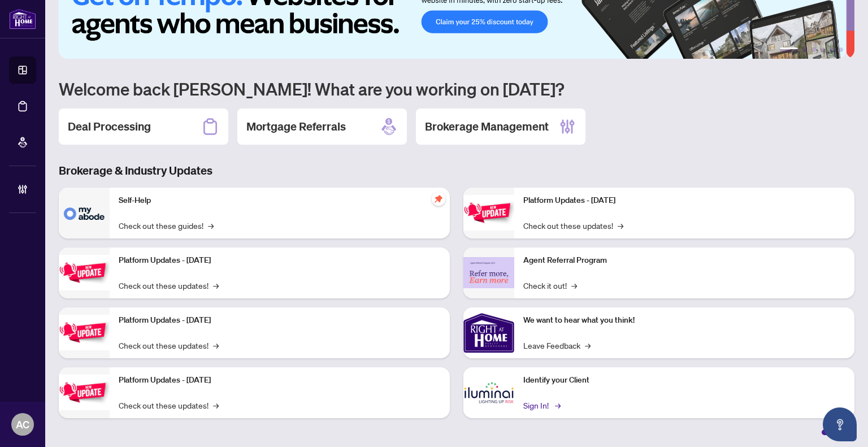 The width and height of the screenshot is (868, 447). Describe the element at coordinates (109, 126) in the screenshot. I see `h2: Deal Processing` at that location.